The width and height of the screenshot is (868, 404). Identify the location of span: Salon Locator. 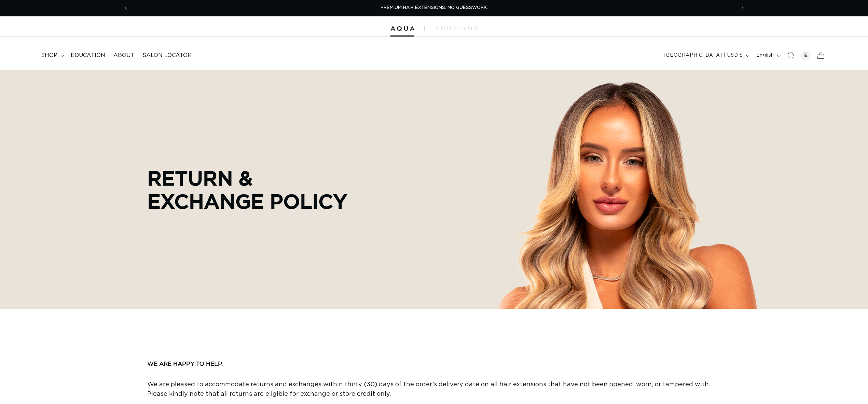
(167, 55).